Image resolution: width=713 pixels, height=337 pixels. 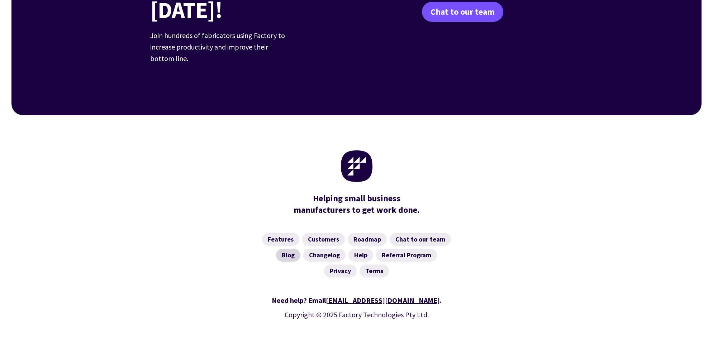 What do you see at coordinates (281, 239) in the screenshot?
I see `a: Features` at bounding box center [281, 239].